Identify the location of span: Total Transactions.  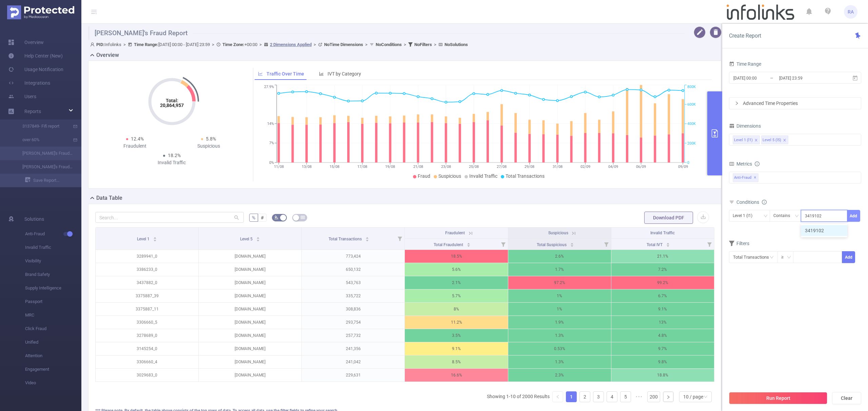
(525, 176).